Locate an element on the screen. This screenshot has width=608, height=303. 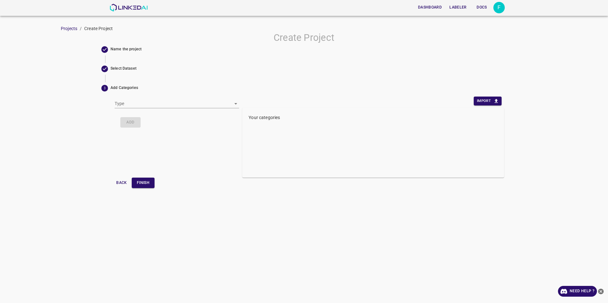
button: Finish is located at coordinates (143, 183).